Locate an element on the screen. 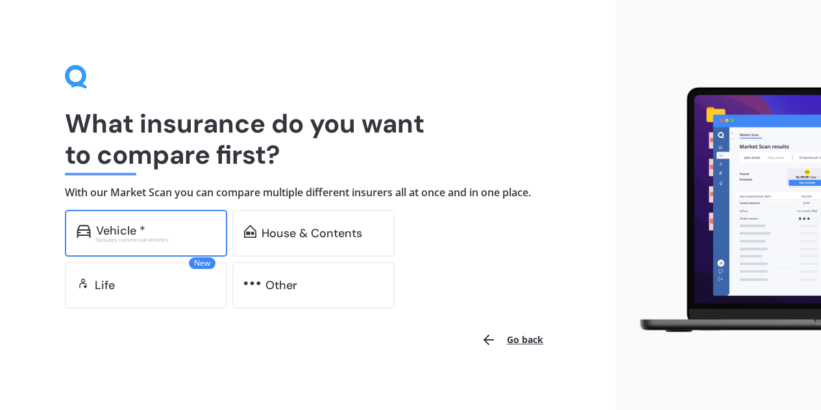  div: Vehicle * is located at coordinates (121, 230).